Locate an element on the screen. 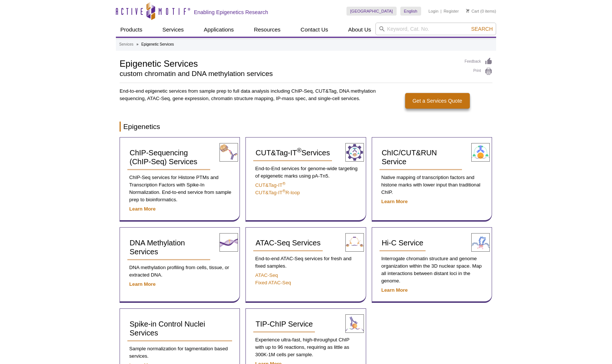 The height and width of the screenshot is (364, 612). a: Register is located at coordinates (451, 11).